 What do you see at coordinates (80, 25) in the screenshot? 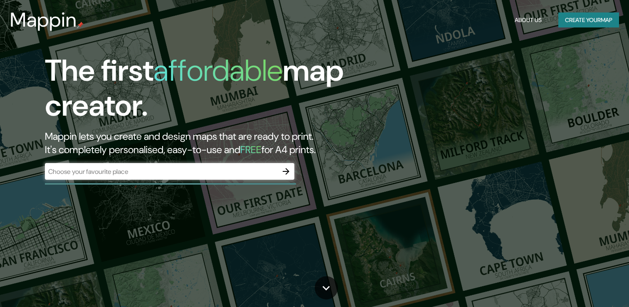
I see `img: mappin-pin` at bounding box center [80, 25].